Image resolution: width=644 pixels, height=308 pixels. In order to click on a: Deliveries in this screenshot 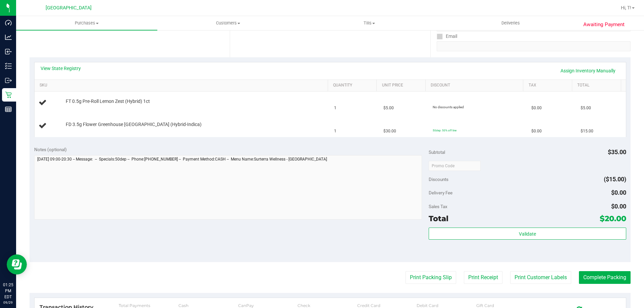, I will do `click(510, 23)`.